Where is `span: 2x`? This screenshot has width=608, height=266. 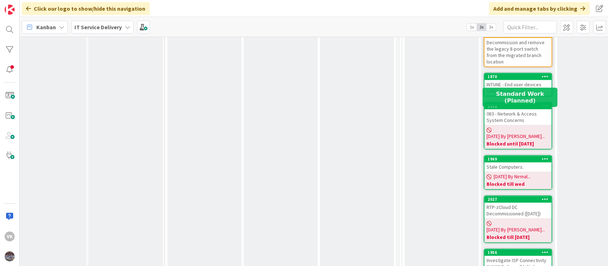
span: 2x is located at coordinates (481, 27).